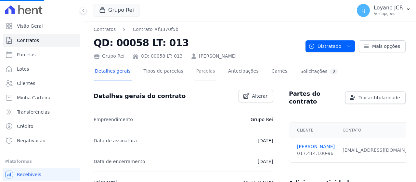  Describe the element at coordinates (31, 140) in the screenshot. I see `span: Negativação` at that location.